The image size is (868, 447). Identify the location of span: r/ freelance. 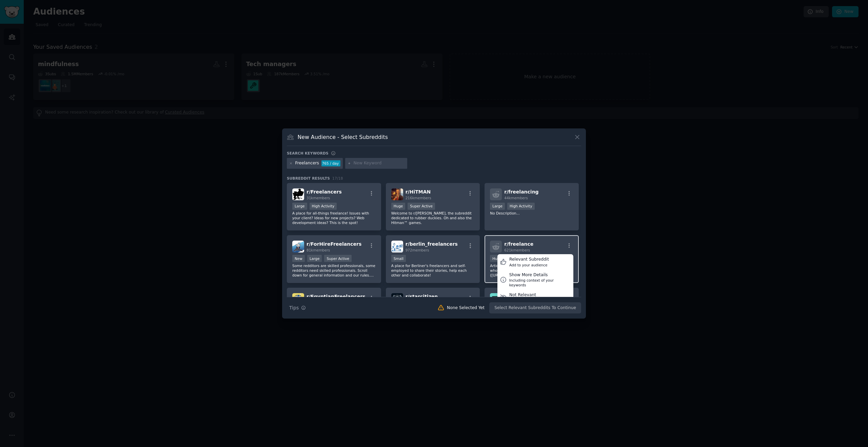
(519, 244).